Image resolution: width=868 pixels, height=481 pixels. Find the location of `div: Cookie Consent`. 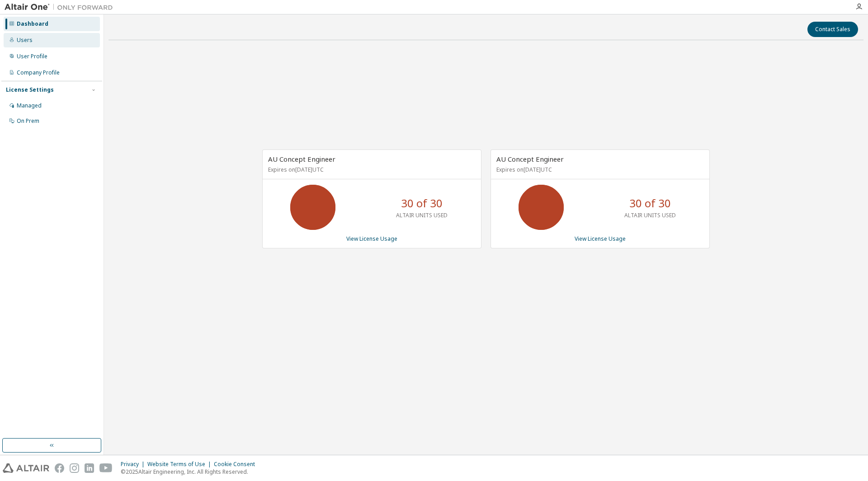

div: Cookie Consent is located at coordinates (237, 465).